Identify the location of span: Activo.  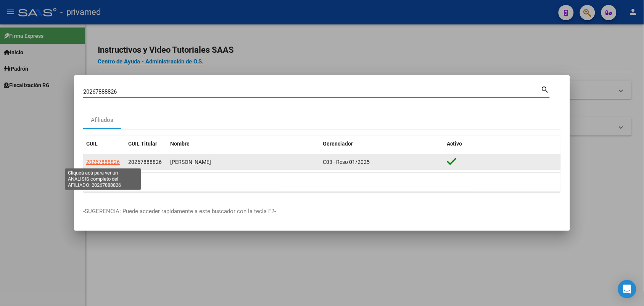
(455, 143).